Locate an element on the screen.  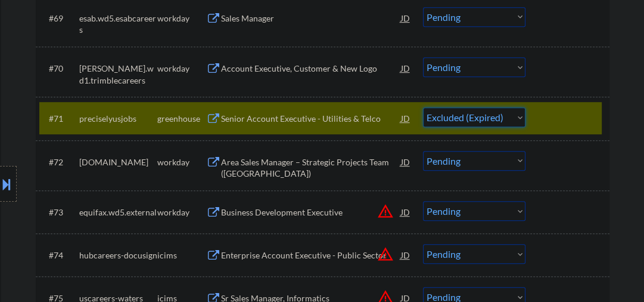
div: Senior Account Executive - Utilities & Telco is located at coordinates (311, 118).